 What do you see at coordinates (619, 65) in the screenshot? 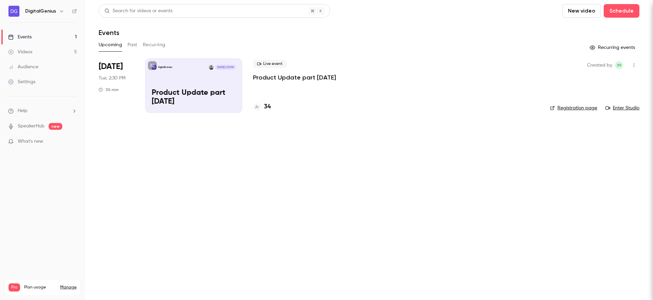
I see `span: Iain Moss` at bounding box center [619, 65].